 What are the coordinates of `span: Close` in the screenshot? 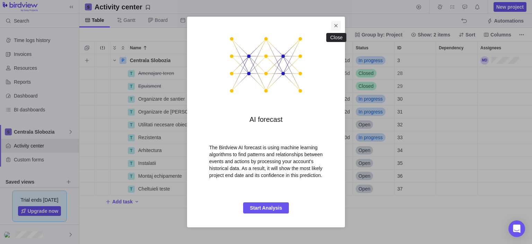 It's located at (336, 26).